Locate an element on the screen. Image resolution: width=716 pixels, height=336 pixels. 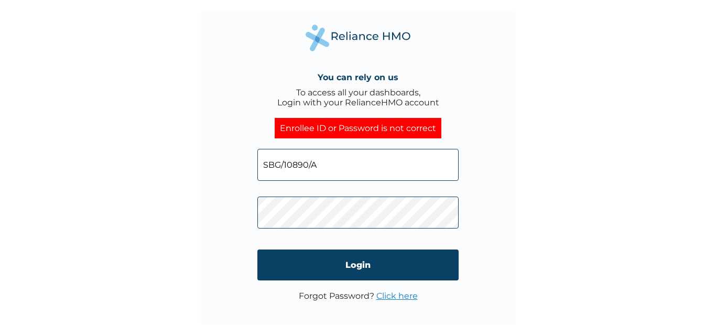
input: Login is located at coordinates (358, 265).